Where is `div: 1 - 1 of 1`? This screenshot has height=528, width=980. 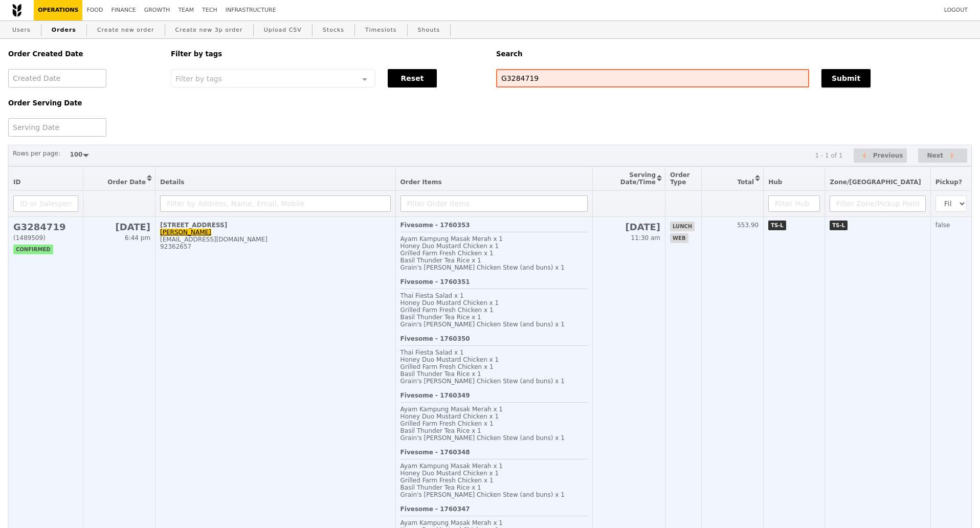
div: 1 - 1 of 1 is located at coordinates (828, 155).